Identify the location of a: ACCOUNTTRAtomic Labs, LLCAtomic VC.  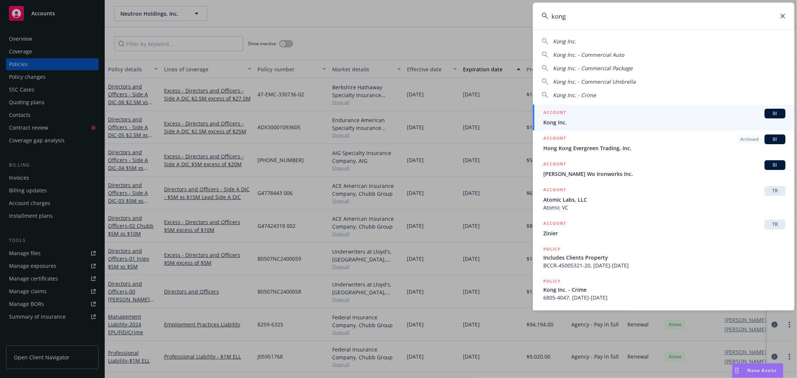
(664, 199).